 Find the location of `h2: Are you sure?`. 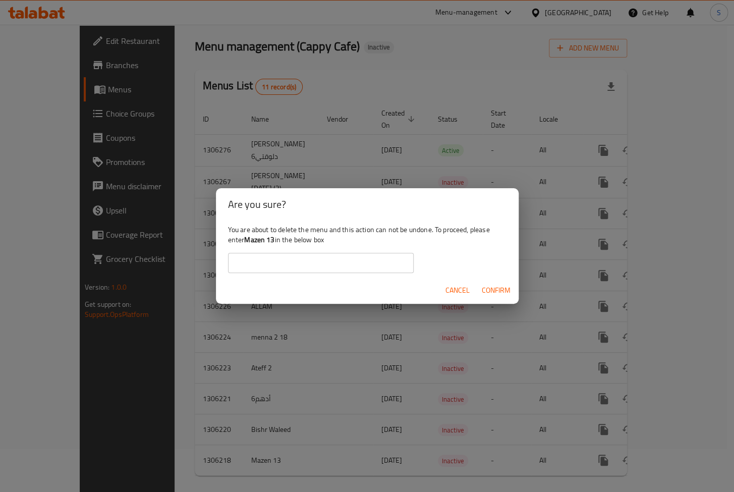

h2: Are you sure? is located at coordinates (367, 204).